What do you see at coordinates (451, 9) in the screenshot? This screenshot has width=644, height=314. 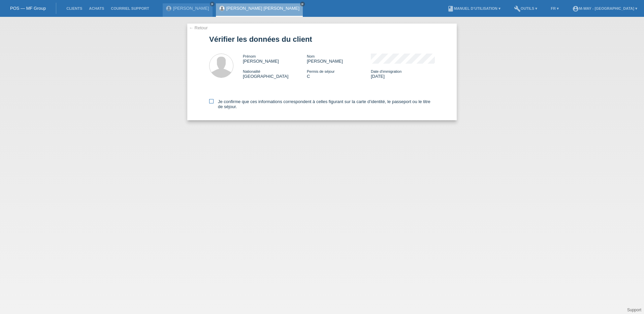 I see `i: book` at bounding box center [451, 9].